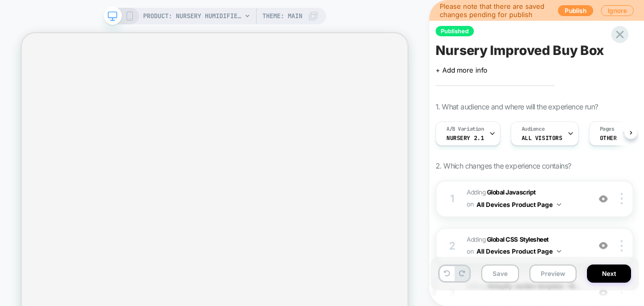 The image size is (644, 306). Describe the element at coordinates (511, 192) in the screenshot. I see `b: Global Javascript` at that location.